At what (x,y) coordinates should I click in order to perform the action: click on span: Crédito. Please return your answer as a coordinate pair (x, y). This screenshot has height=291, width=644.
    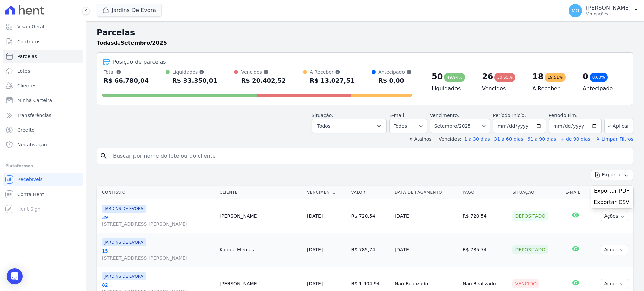
    Looking at the image, I should click on (26, 130).